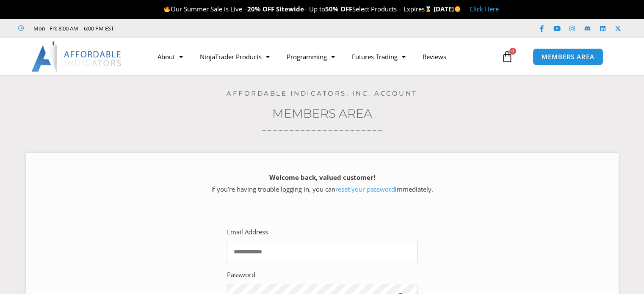 The height and width of the screenshot is (294, 644). What do you see at coordinates (76, 56) in the screenshot?
I see `img: LogoAI | Affordable Indicators – NinjaTrader` at bounding box center [76, 56].